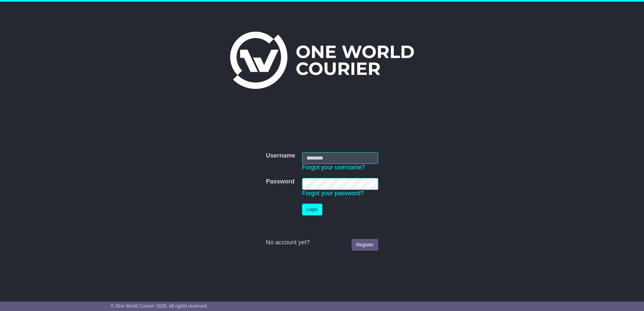  I want to click on button: Login, so click(312, 209).